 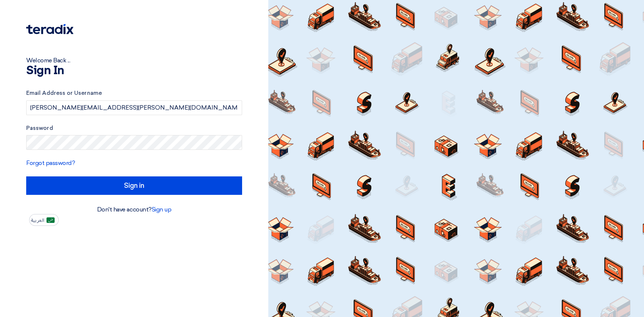 What do you see at coordinates (51, 220) in the screenshot?
I see `img: ar-AR.png` at bounding box center [51, 220].